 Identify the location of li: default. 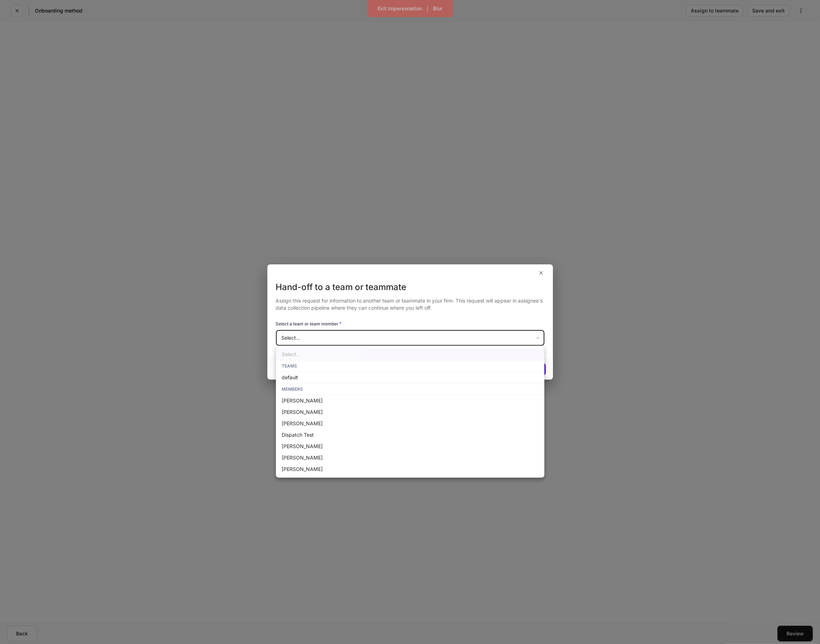
(410, 377).